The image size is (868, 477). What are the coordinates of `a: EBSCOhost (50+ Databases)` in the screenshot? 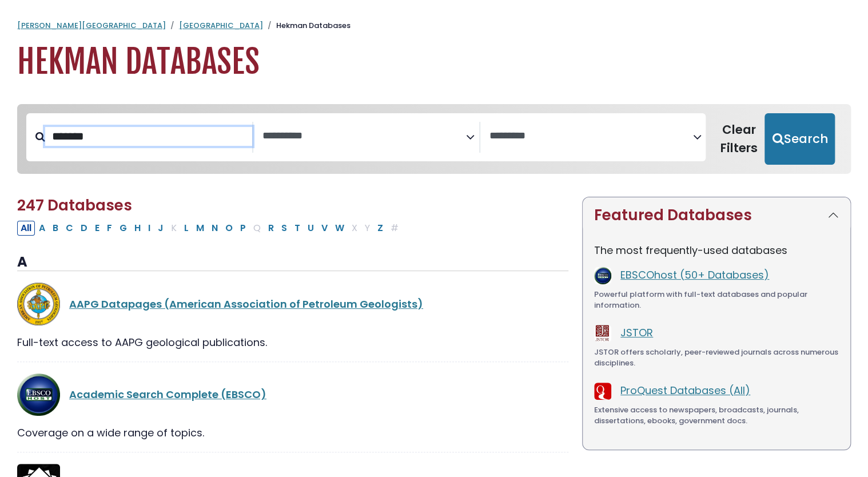 It's located at (695, 275).